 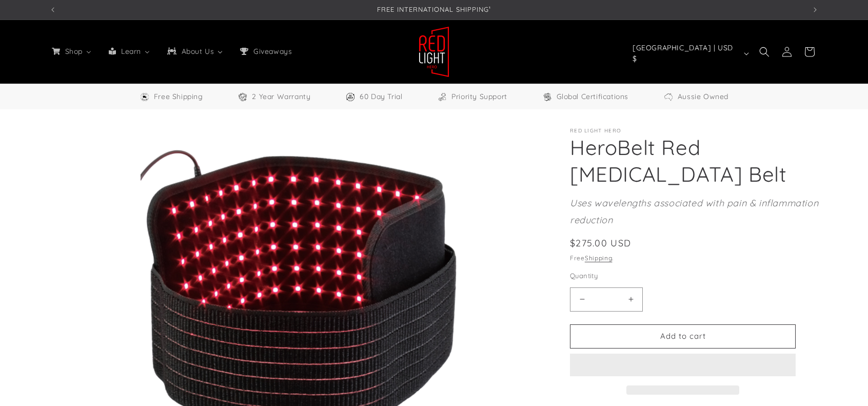 What do you see at coordinates (198, 51) in the screenshot?
I see `span: About Us` at bounding box center [198, 51].